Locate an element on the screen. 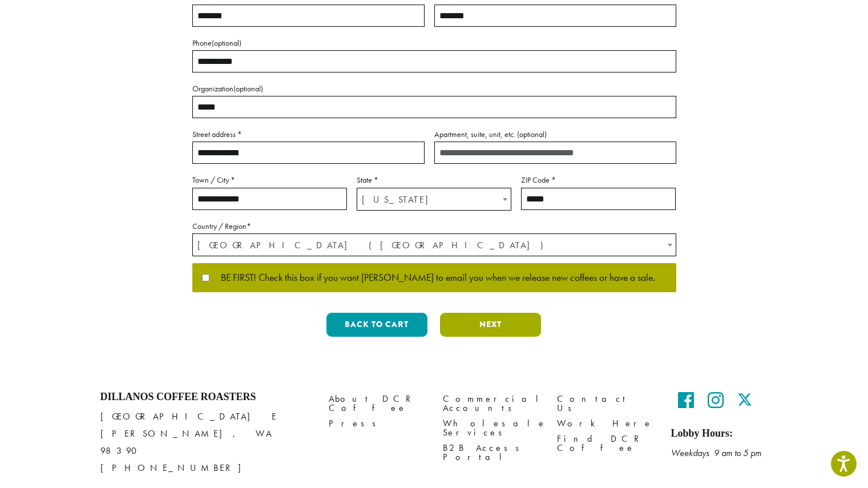 The image size is (868, 488). a: Wholesale Services is located at coordinates (491, 428).